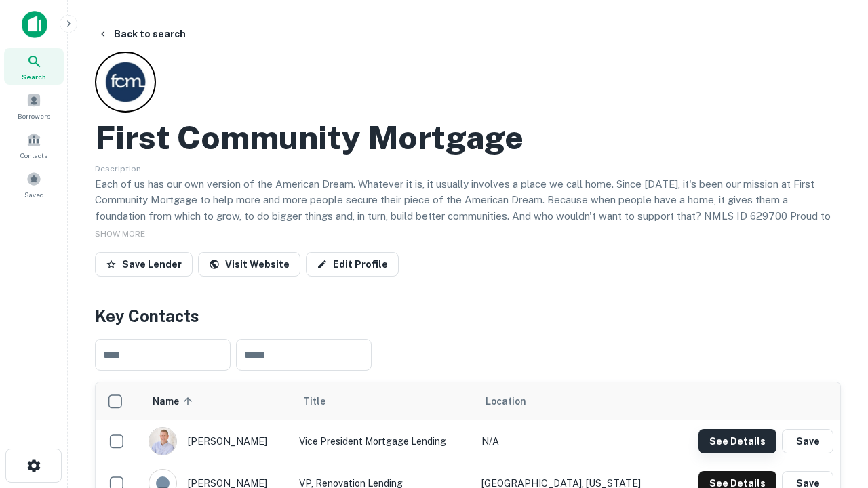 This screenshot has height=488, width=868. I want to click on button: Save, so click(807, 441).